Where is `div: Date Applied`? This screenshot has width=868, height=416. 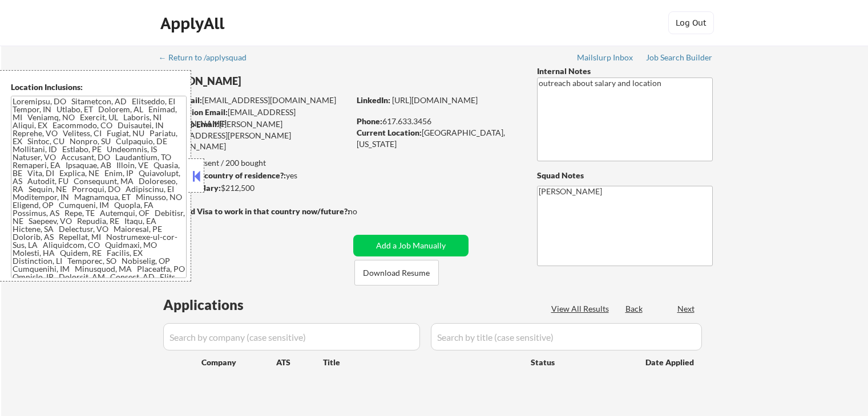 div: Date Applied is located at coordinates (671, 363).